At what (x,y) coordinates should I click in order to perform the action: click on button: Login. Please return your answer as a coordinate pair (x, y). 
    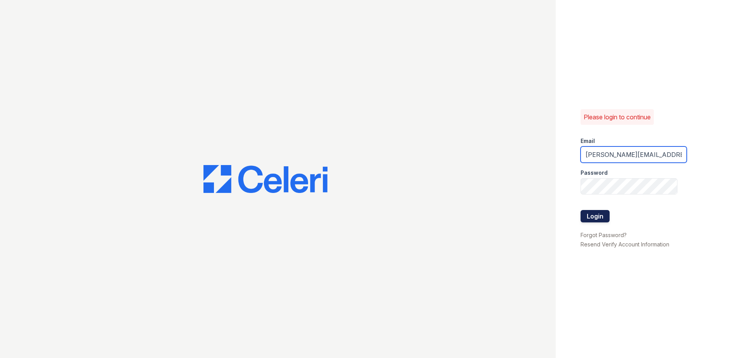
    Looking at the image, I should click on (595, 216).